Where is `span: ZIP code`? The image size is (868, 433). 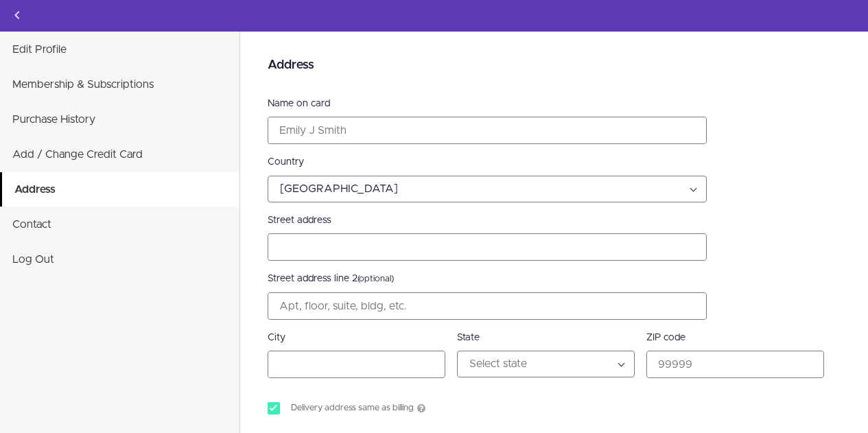 span: ZIP code is located at coordinates (665, 338).